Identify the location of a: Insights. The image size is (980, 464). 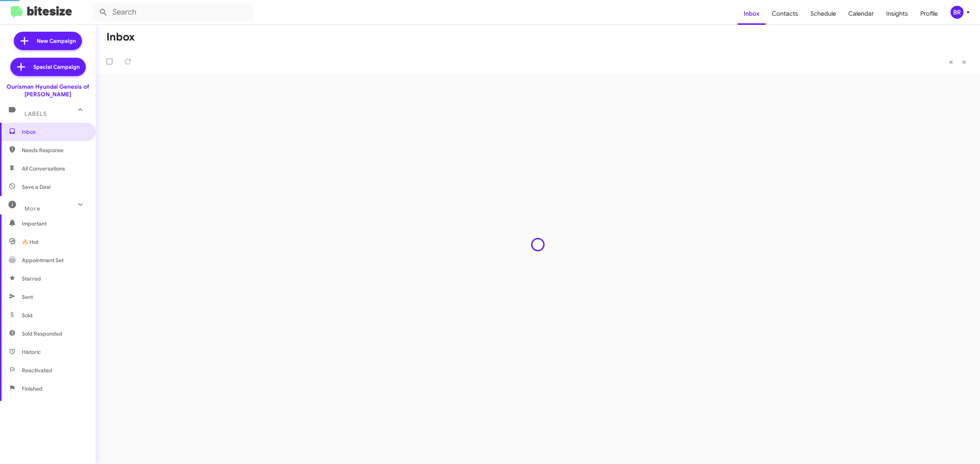
(897, 14).